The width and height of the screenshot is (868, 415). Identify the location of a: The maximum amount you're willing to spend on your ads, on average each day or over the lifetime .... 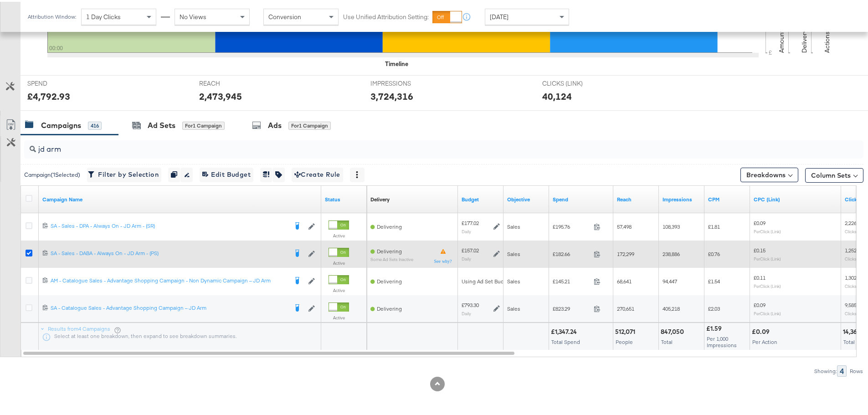
(481, 198).